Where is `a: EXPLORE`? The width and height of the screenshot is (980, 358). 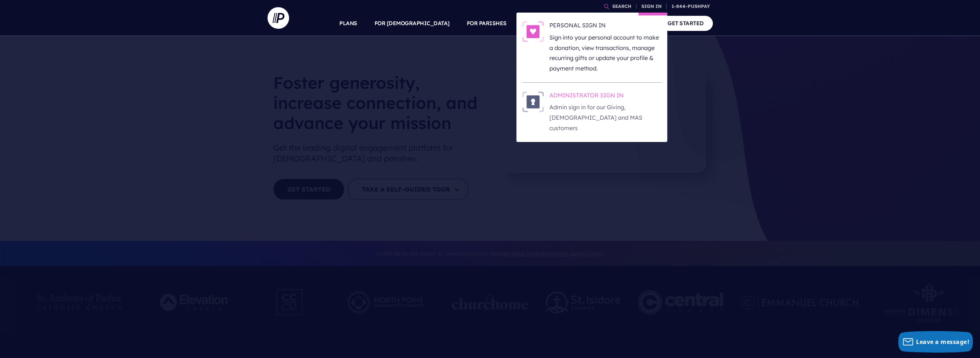 a: EXPLORE is located at coordinates (586, 23).